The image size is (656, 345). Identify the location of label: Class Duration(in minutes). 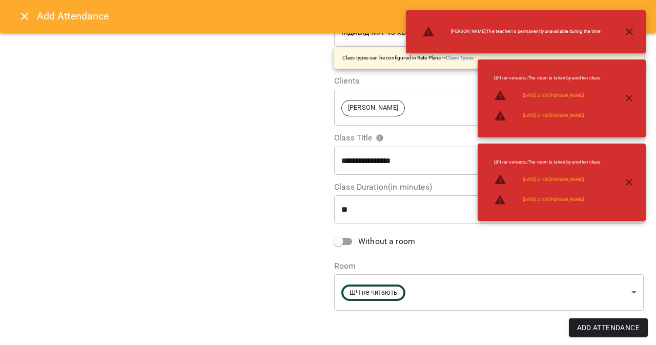
(489, 187).